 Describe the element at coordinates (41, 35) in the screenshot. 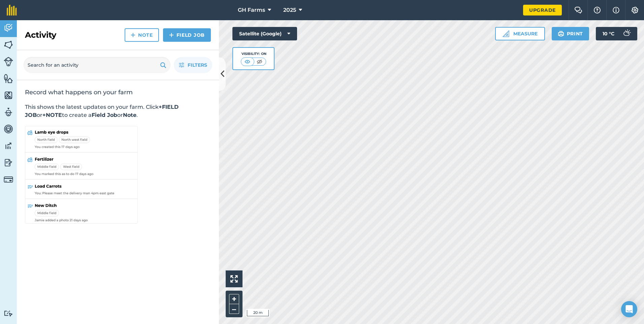

I see `h2: Activity` at that location.